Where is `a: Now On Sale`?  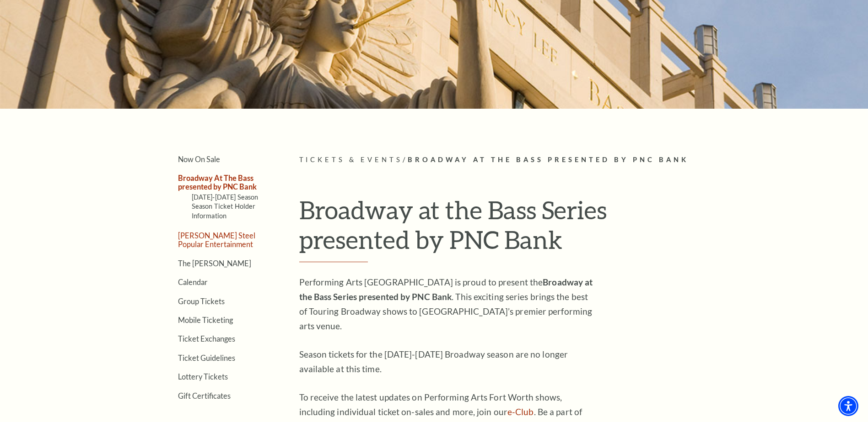
a: Now On Sale is located at coordinates (199, 159).